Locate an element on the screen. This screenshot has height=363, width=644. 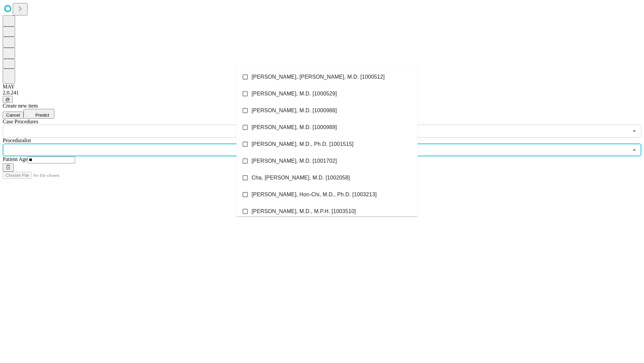
span: Proceduralist is located at coordinates (17, 140).